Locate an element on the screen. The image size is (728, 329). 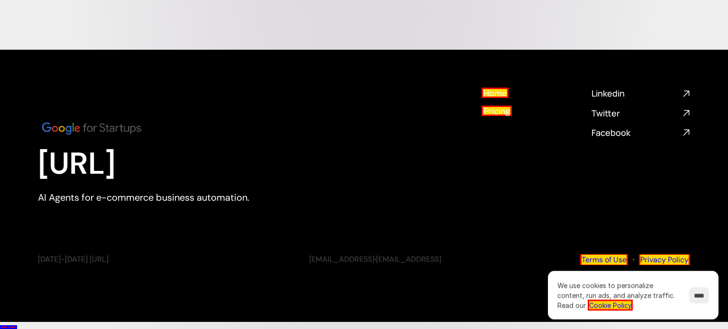
a: Pricing is located at coordinates (497, 111).